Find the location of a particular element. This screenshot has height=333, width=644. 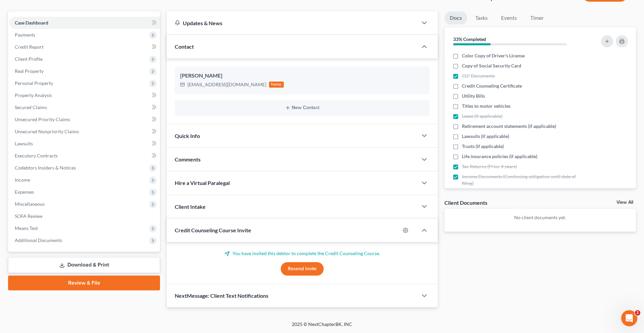

span: Trusts (if applicable) is located at coordinates (482, 147).